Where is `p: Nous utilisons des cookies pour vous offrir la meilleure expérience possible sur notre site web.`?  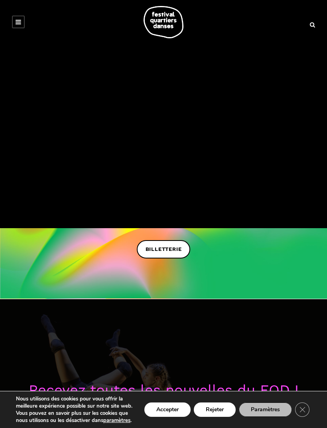
p: Nous utilisons des cookies pour vous offrir la meilleure expérience possible sur notre site web. is located at coordinates (74, 403).